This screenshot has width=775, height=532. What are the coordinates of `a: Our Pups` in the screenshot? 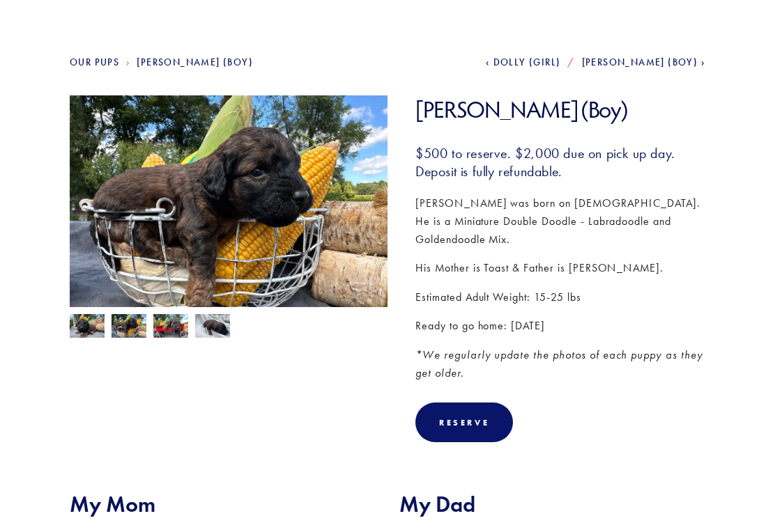 It's located at (94, 62).